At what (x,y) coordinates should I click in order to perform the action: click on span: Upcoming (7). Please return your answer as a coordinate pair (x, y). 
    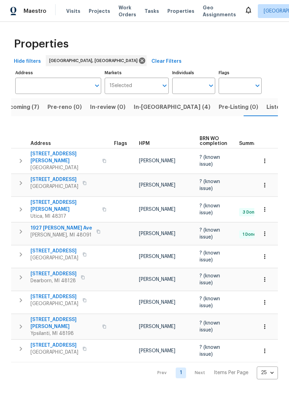
    Looking at the image, I should click on (20, 107).